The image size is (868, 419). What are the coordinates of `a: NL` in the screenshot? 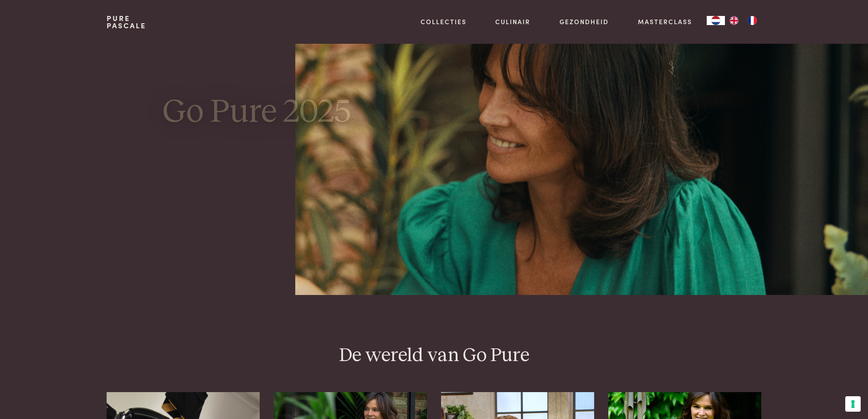 It's located at (716, 20).